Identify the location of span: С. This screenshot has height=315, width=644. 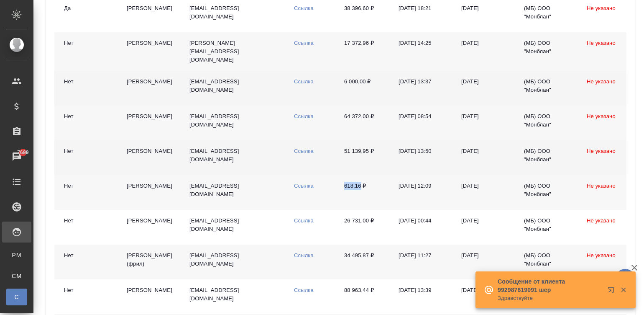
(17, 297).